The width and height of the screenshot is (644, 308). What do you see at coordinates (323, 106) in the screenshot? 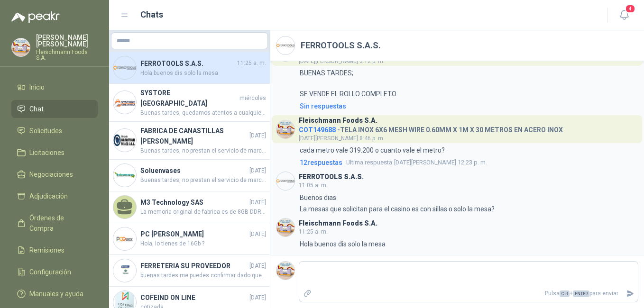
I see `div: Sin respuestas` at bounding box center [323, 106].